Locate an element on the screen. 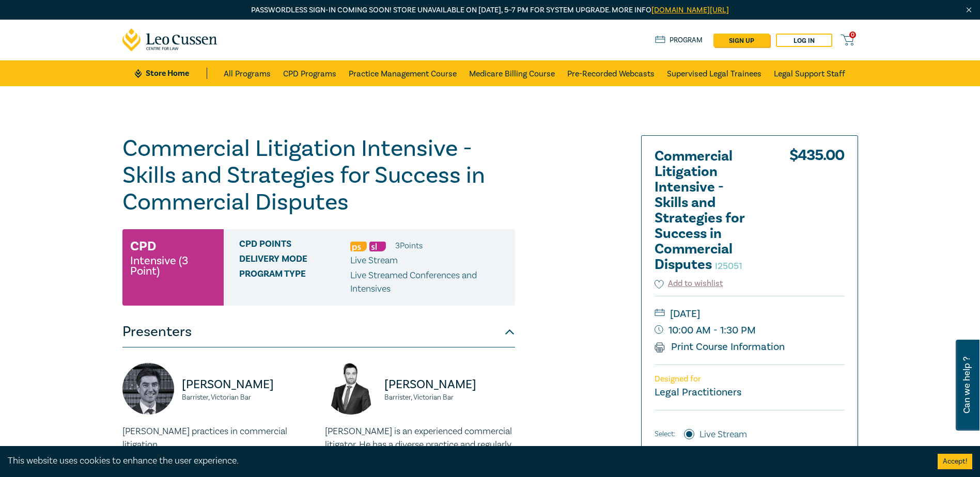  img: https://s3.ap-southeast-2.amazonaws.com/leo-cussen-store-production-content/Contacts/Adam%20John%... is located at coordinates (351, 389).